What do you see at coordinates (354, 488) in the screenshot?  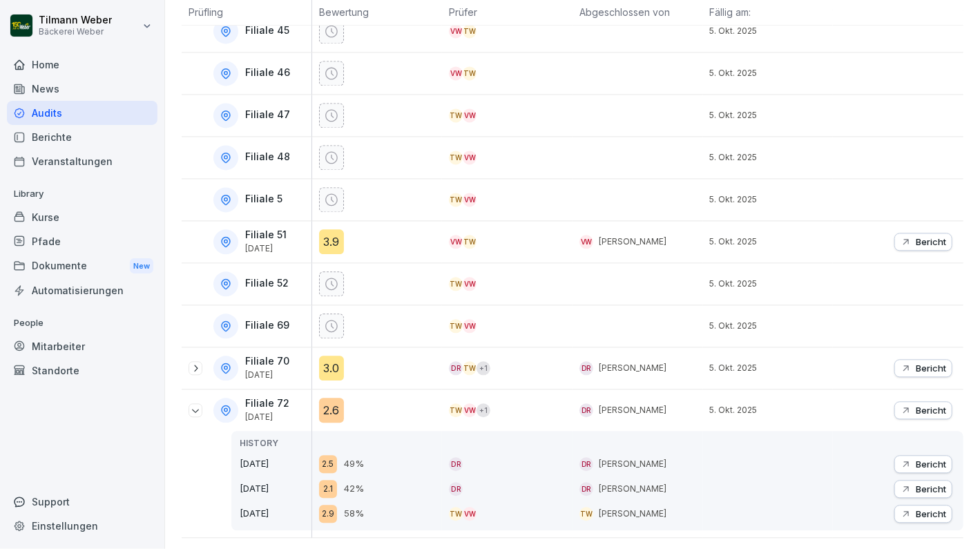 I see `p: 42%` at bounding box center [354, 488].